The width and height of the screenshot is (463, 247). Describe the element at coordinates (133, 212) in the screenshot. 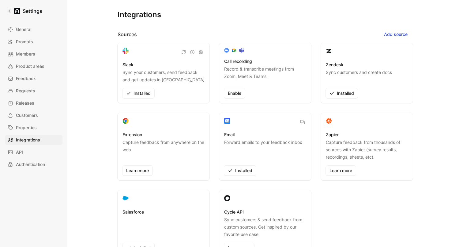

I see `h3: Salesforce` at that location.